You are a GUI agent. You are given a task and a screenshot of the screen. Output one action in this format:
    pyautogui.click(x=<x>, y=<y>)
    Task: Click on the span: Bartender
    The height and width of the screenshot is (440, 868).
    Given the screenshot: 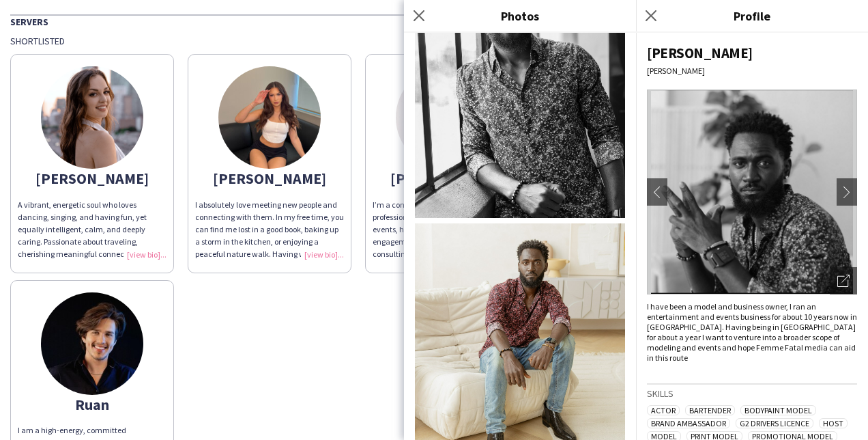 What is the action you would take?
    pyautogui.click(x=709, y=409)
    